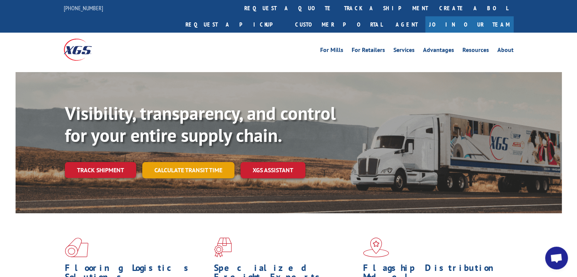 The image size is (577, 277). I want to click on a: Calculate transit time, so click(188, 170).